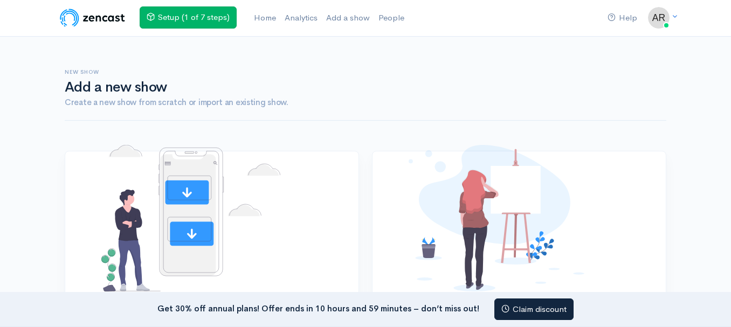 This screenshot has width=731, height=327. What do you see at coordinates (301, 18) in the screenshot?
I see `a: Analytics` at bounding box center [301, 18].